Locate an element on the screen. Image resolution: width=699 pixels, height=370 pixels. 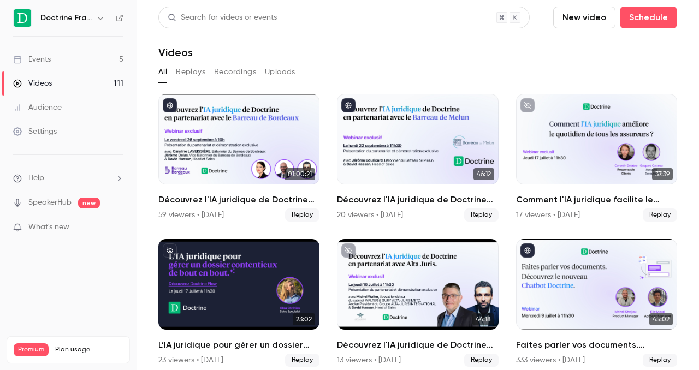
span: 46:12 is located at coordinates (484, 174).